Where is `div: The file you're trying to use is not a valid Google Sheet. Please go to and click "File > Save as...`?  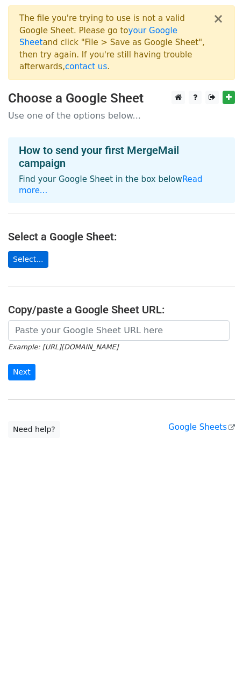 div: The file you're trying to use is not a valid Google Sheet. Please go to and click "File > Save as... is located at coordinates (116, 42).